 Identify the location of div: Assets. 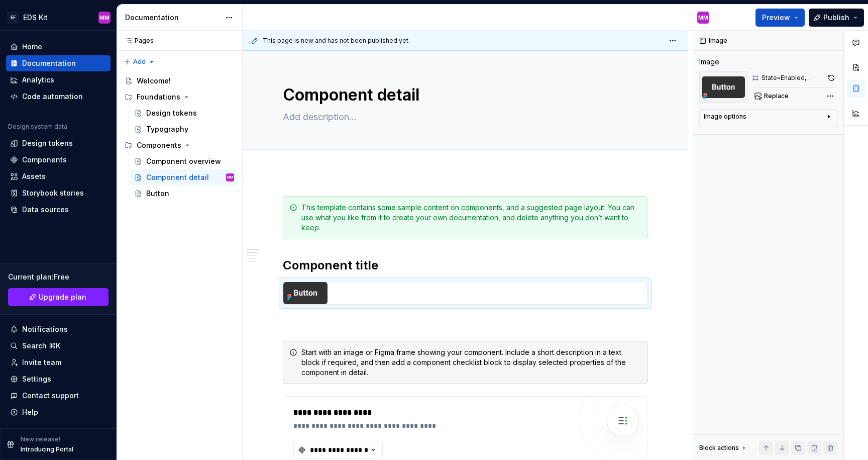
(34, 176).